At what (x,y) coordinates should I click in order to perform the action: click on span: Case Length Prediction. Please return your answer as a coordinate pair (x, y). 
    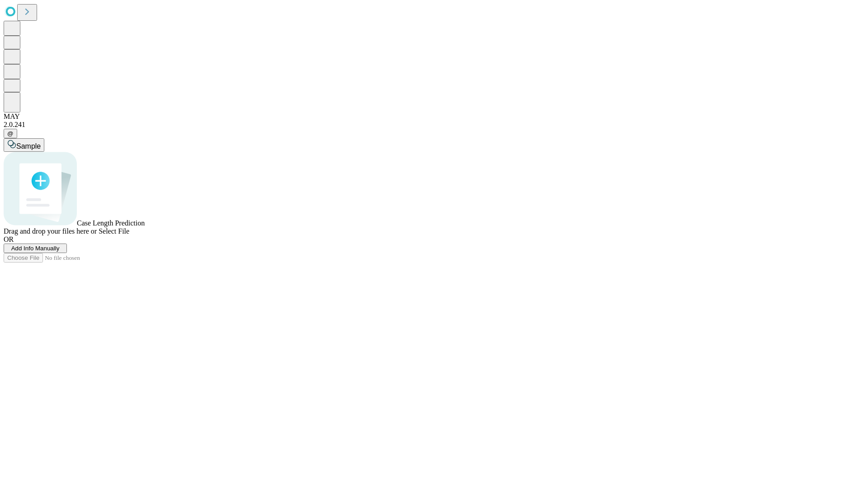
    Looking at the image, I should click on (111, 223).